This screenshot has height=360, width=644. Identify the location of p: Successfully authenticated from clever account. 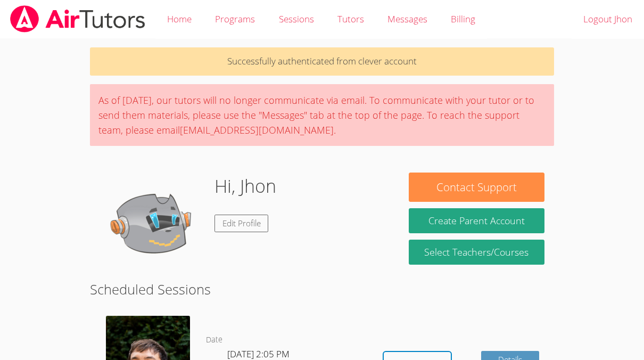
(321, 61).